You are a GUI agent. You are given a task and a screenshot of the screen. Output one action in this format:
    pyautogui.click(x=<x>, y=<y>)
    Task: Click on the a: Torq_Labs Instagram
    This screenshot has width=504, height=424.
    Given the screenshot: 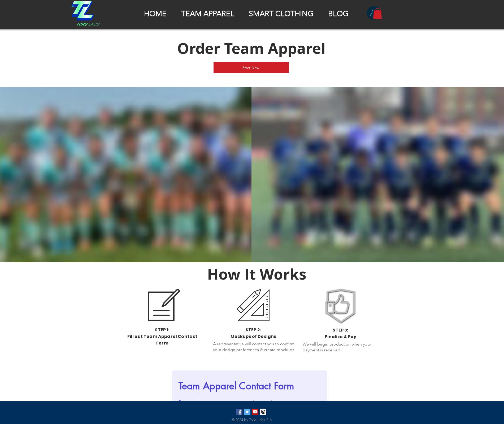 What is the action you would take?
    pyautogui.click(x=263, y=412)
    